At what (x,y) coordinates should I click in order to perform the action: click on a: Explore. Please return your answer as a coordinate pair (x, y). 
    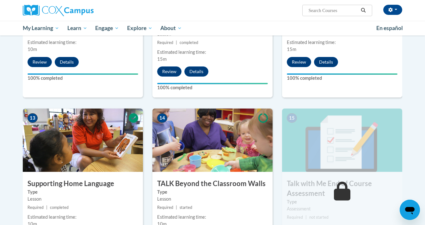
    Looking at the image, I should click on (140, 28).